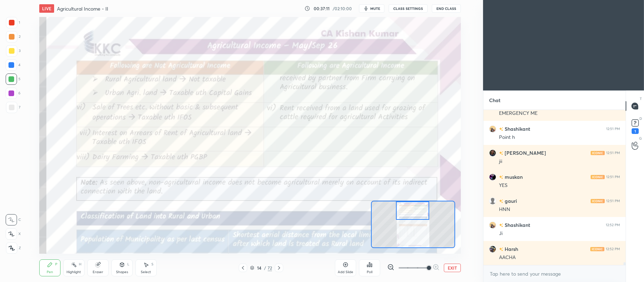 This screenshot has height=282, width=644. Describe the element at coordinates (559, 185) in the screenshot. I see `div: YES` at that location.